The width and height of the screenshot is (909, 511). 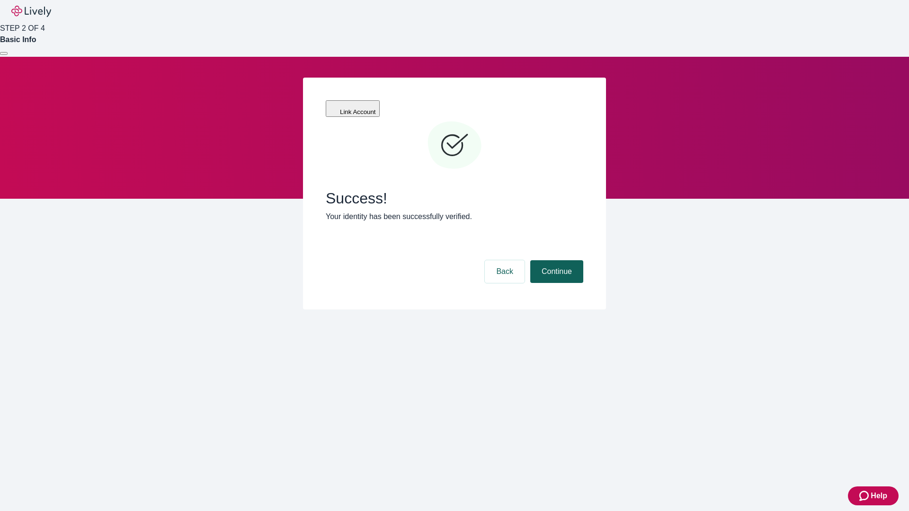 I want to click on button: Zendesk support iconHelp, so click(x=873, y=496).